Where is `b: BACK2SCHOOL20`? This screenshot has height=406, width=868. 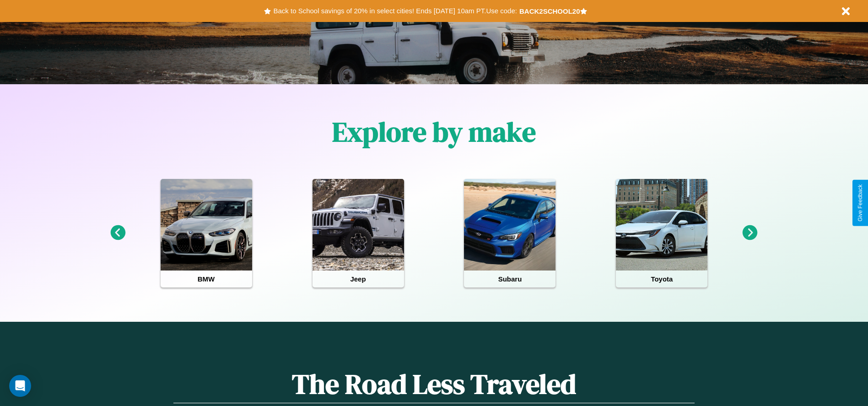
b: BACK2SCHOOL20 is located at coordinates (549, 11).